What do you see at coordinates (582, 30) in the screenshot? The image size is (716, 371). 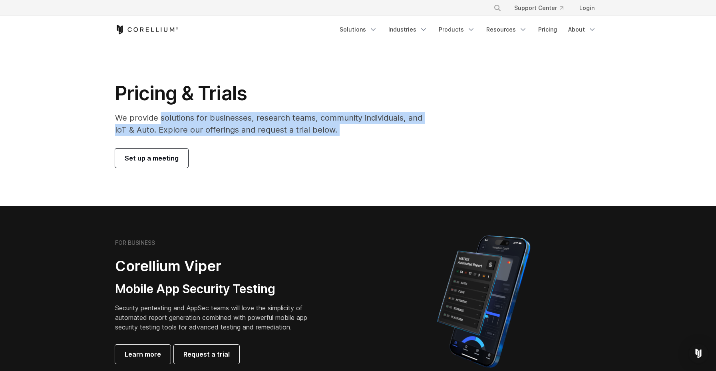 I see `a: About` at bounding box center [582, 30].